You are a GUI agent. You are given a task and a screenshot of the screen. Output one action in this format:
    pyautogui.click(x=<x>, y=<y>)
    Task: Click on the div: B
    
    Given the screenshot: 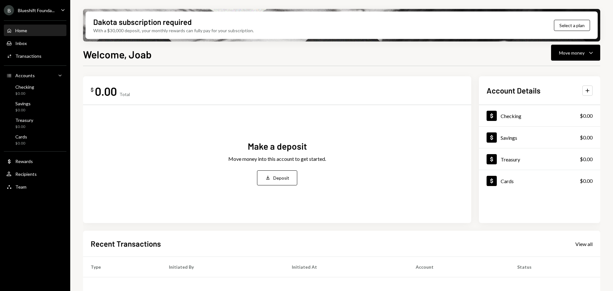 What is the action you would take?
    pyautogui.click(x=9, y=10)
    